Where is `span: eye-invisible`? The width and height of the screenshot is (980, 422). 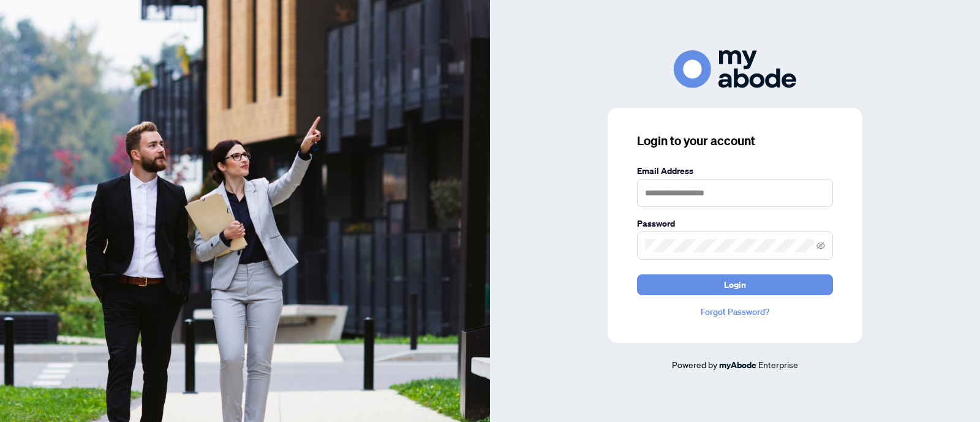
span: eye-invisible is located at coordinates (821, 246).